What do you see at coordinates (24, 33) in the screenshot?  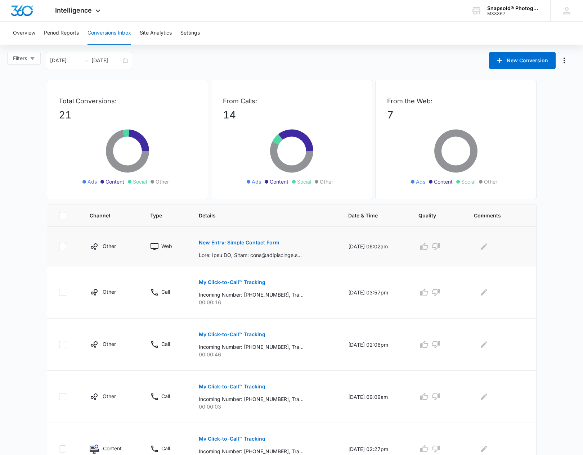 I see `button: Overview` at bounding box center [24, 33].